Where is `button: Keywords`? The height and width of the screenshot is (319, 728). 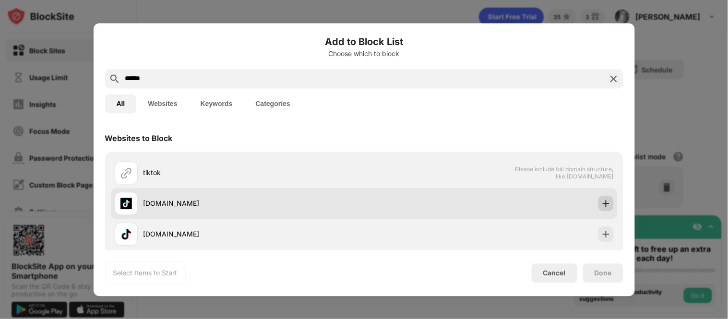 button: Keywords is located at coordinates (217, 104).